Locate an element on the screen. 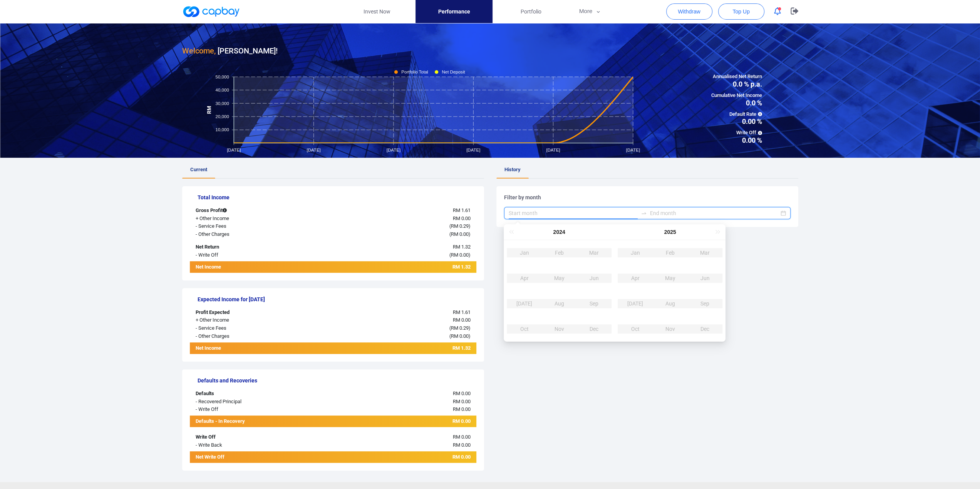  span: Performance is located at coordinates (454, 11).